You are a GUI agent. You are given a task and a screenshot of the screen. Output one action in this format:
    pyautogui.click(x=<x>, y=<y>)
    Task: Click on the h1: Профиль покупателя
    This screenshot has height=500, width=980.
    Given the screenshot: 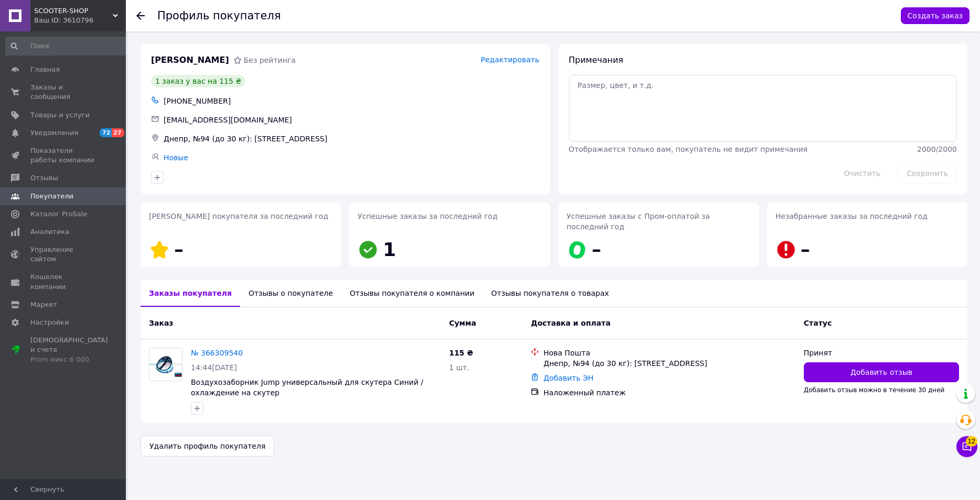 What is the action you would take?
    pyautogui.click(x=219, y=16)
    